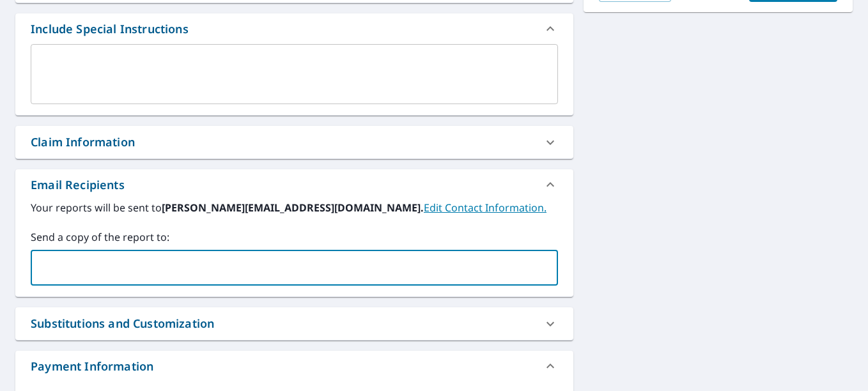 The width and height of the screenshot is (868, 391). Describe the element at coordinates (294, 237) in the screenshot. I see `label: Send a copy of the report to:` at that location.